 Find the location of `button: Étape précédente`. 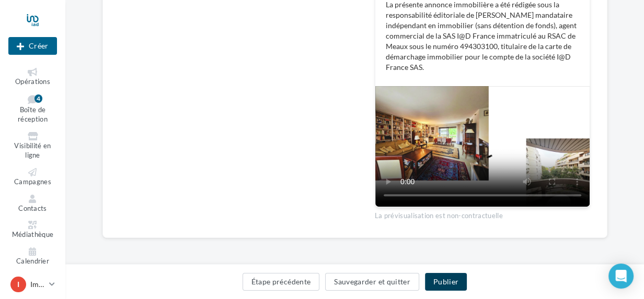

button: Étape précédente is located at coordinates (281, 282).